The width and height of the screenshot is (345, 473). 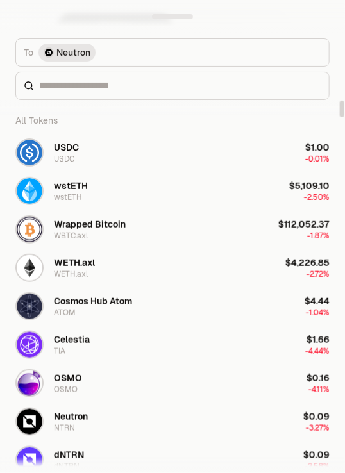 What do you see at coordinates (318, 378) in the screenshot?
I see `div: $0.16` at bounding box center [318, 378].